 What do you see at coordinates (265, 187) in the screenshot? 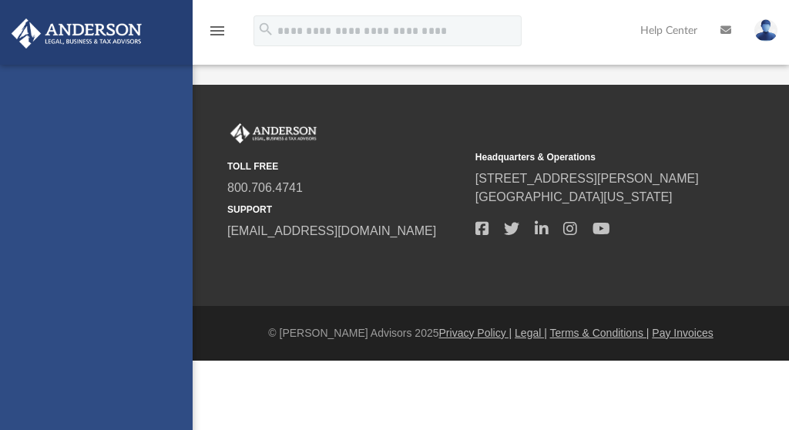
I see `a: 800.706.4741` at bounding box center [265, 187].